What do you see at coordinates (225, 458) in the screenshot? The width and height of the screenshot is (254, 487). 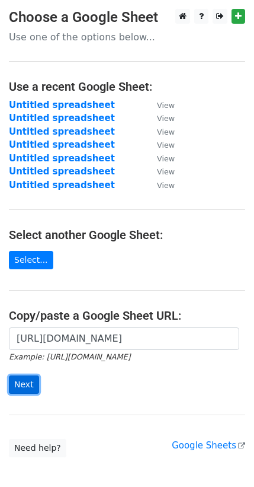 I see `div: Chat Widget` at bounding box center [225, 458].